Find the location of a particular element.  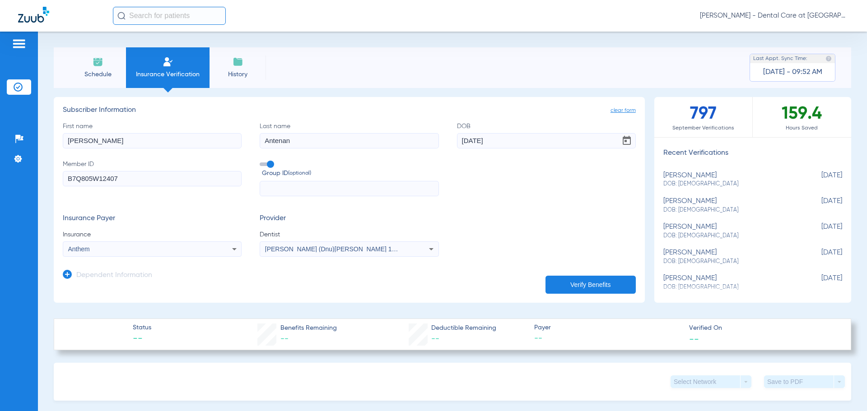

label: Member ID is located at coordinates (152, 178).